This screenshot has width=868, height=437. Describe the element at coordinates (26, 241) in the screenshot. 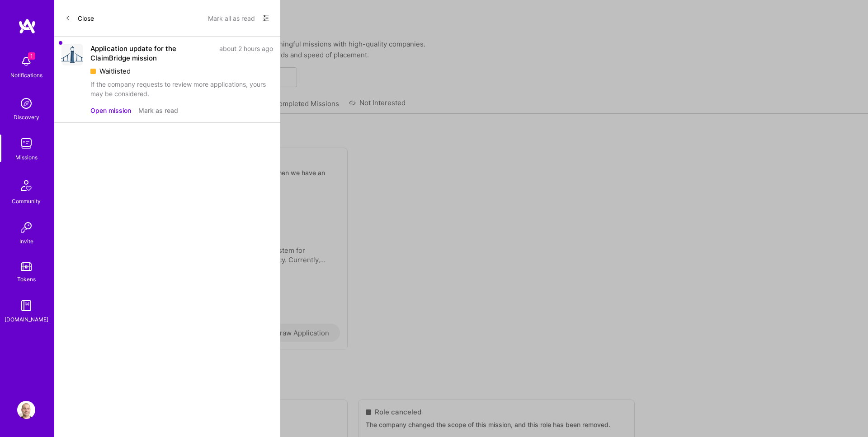

I see `div: Invite` at that location.